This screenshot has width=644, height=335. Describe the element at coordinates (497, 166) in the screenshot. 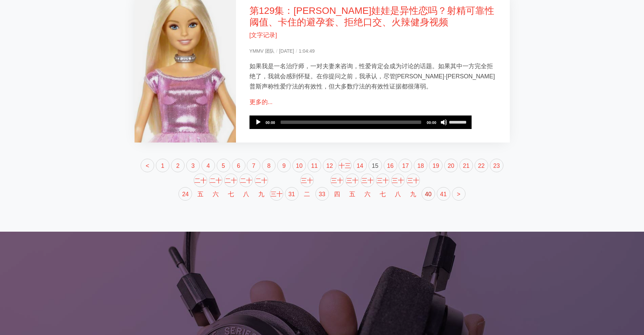

I see `font: 23` at that location.